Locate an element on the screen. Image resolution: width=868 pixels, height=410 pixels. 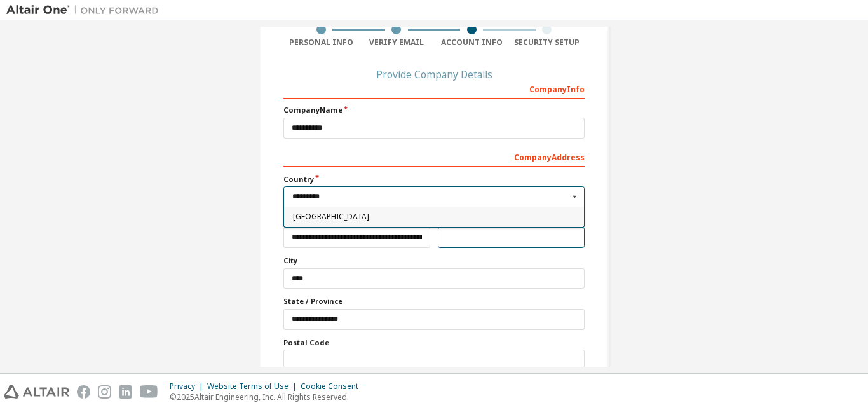
label: Postal Code is located at coordinates (434, 343).